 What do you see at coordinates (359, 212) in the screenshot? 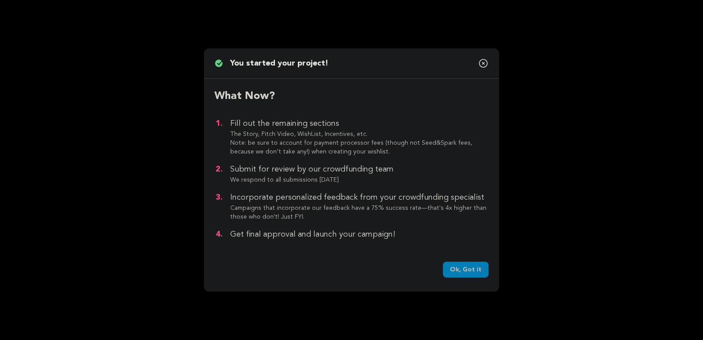
I see `p: Campaigns that incorporate our feedback have a 75% success rate—that's 4x higher than those who d...` at bounding box center [359, 212].